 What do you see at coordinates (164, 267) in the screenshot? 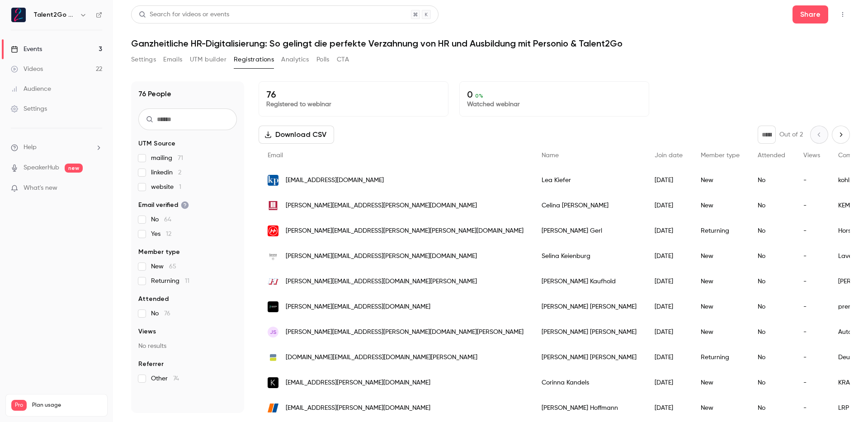
I see `span: New` at bounding box center [164, 267].